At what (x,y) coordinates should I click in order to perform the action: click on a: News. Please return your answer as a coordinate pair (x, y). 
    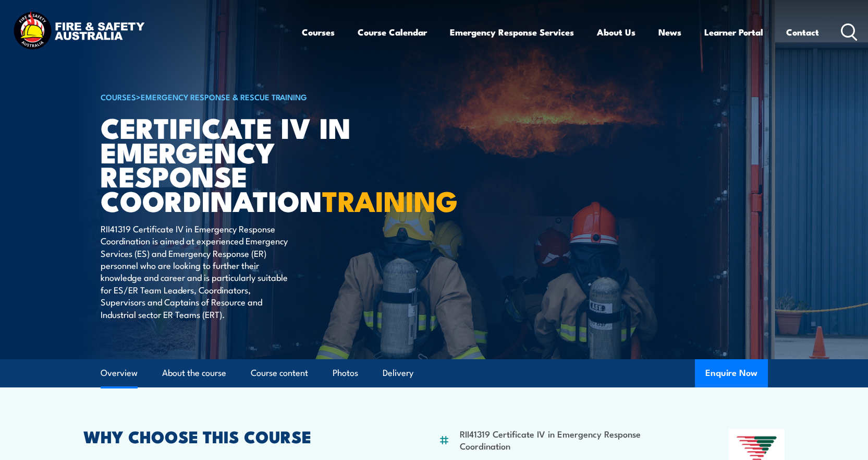
    Looking at the image, I should click on (670, 32).